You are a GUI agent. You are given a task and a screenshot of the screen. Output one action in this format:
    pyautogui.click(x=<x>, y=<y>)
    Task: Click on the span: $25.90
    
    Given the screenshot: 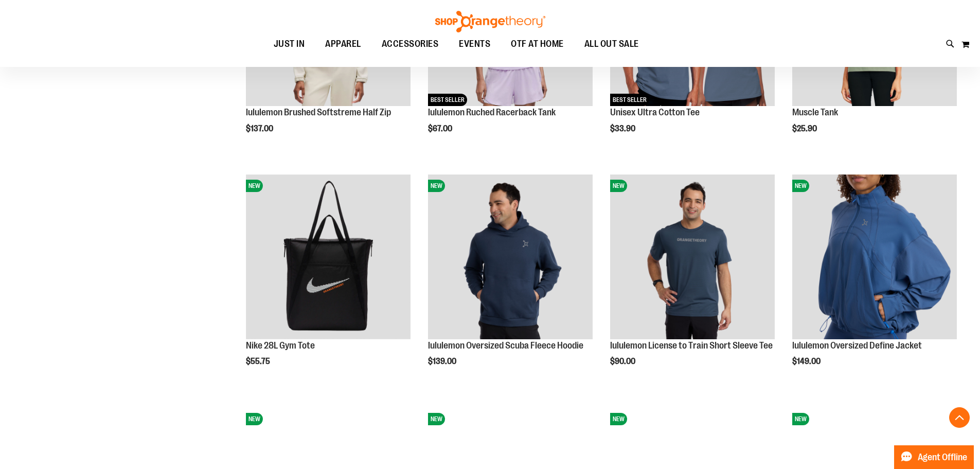 What is the action you would take?
    pyautogui.click(x=805, y=129)
    